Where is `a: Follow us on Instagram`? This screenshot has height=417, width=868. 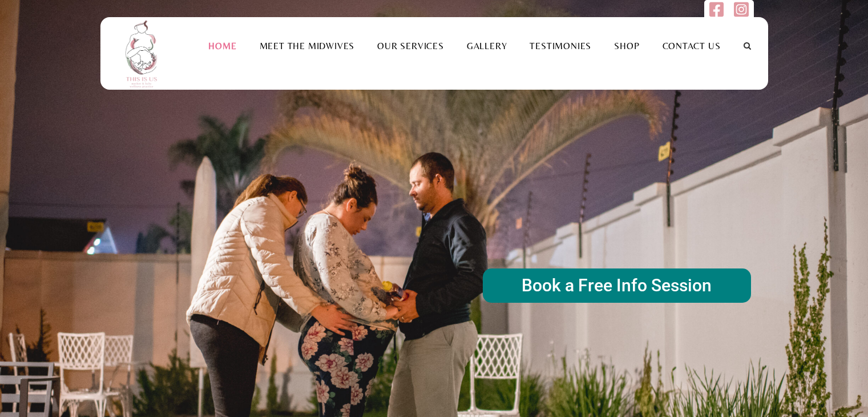
a: Follow us on Instagram is located at coordinates (741, 14).